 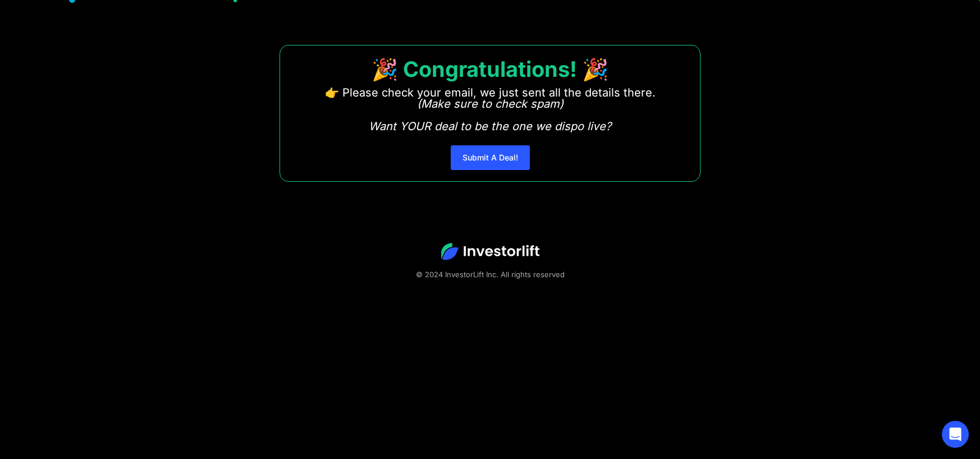 What do you see at coordinates (490, 115) in the screenshot?
I see `em: (Make sure to check spam) Want YOUR deal to be the one we dispo live?` at bounding box center [490, 115].